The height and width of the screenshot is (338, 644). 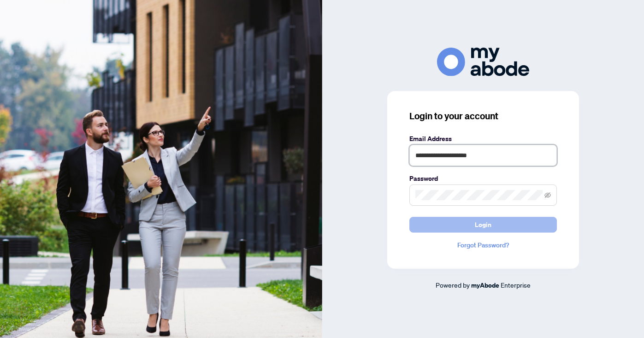 I want to click on button: Login, so click(x=483, y=224).